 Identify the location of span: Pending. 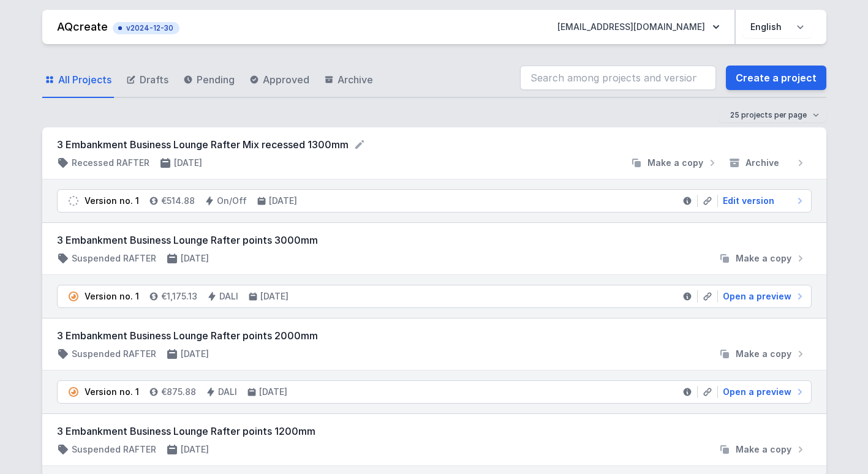
(216, 80).